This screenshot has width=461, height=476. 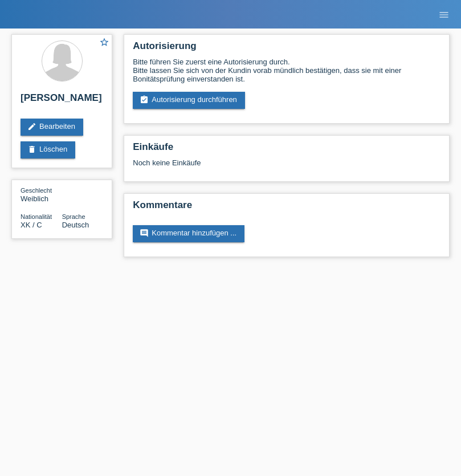 I want to click on i: edit, so click(x=32, y=127).